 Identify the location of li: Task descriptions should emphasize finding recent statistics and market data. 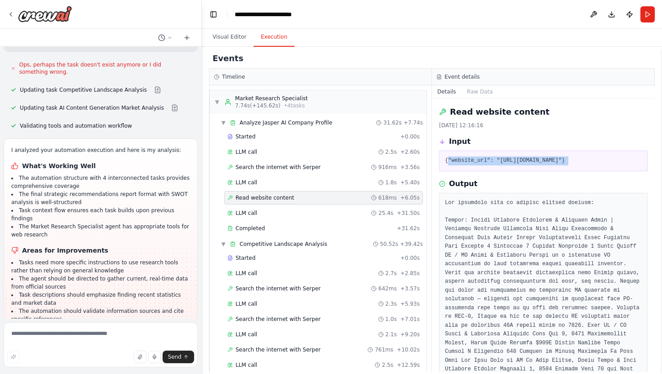
(100, 299).